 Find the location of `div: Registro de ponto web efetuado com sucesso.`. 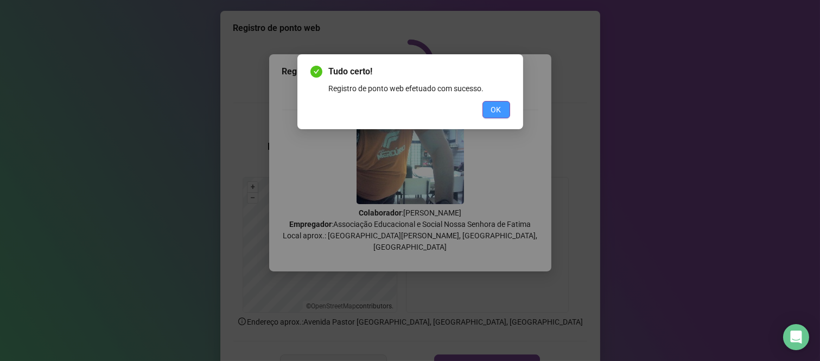

div: Registro de ponto web efetuado com sucesso. is located at coordinates (419, 88).